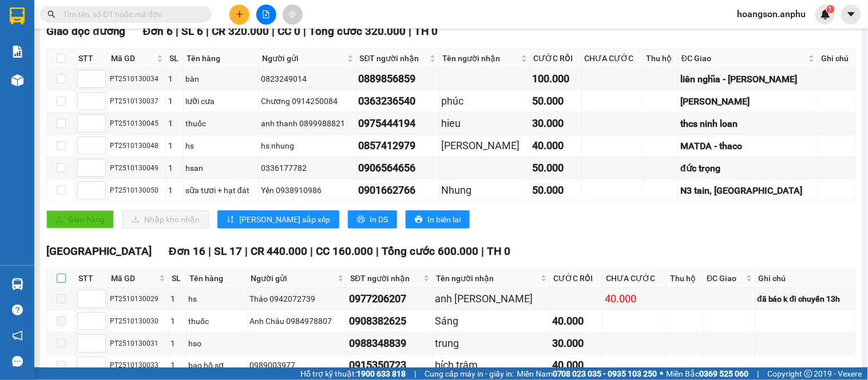 Image resolution: width=868 pixels, height=380 pixels. I want to click on span: notification, so click(17, 336).